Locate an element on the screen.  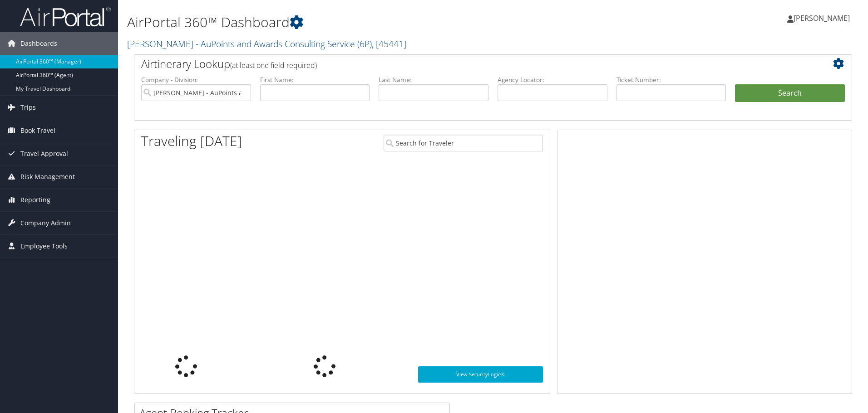
label: Ticket Number: is located at coordinates (671, 80).